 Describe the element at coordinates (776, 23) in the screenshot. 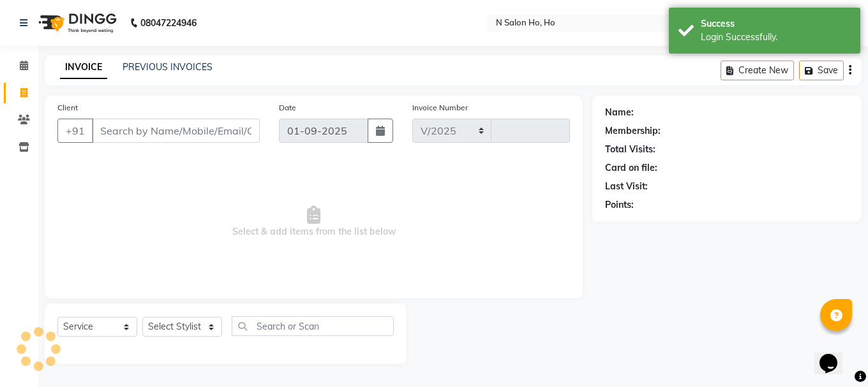

I see `div: Success` at that location.